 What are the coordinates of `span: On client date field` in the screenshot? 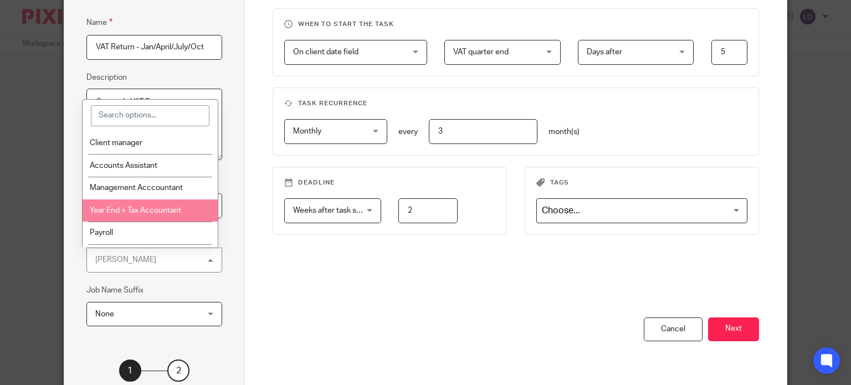 It's located at (326, 52).